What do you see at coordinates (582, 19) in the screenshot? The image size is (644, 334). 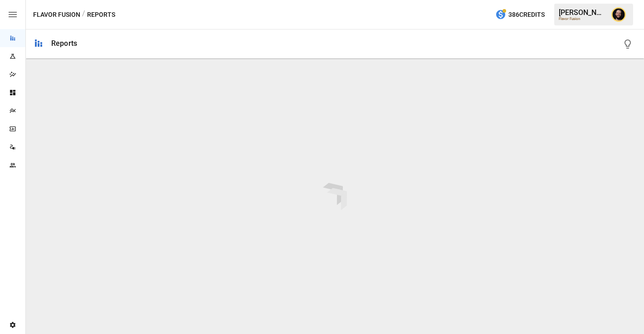 I see `div: Flavor Fusion` at bounding box center [582, 19].